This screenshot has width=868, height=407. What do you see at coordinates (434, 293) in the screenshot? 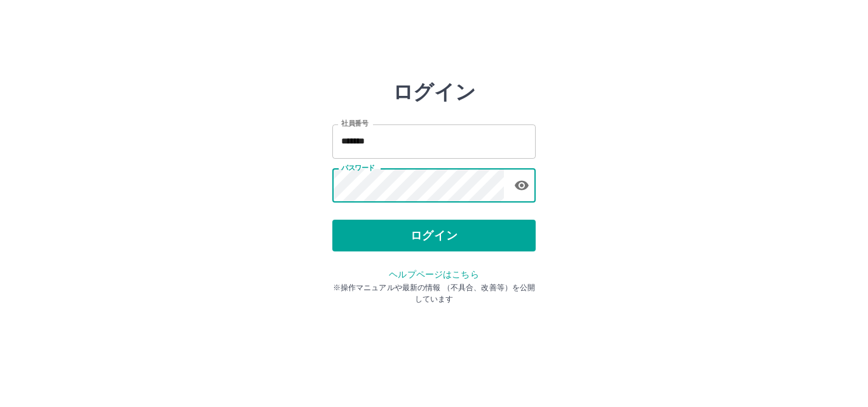
I see `p: ※操作マニュアルや最新の情報 （不具合、改善等）を公開しています` at bounding box center [434, 293].